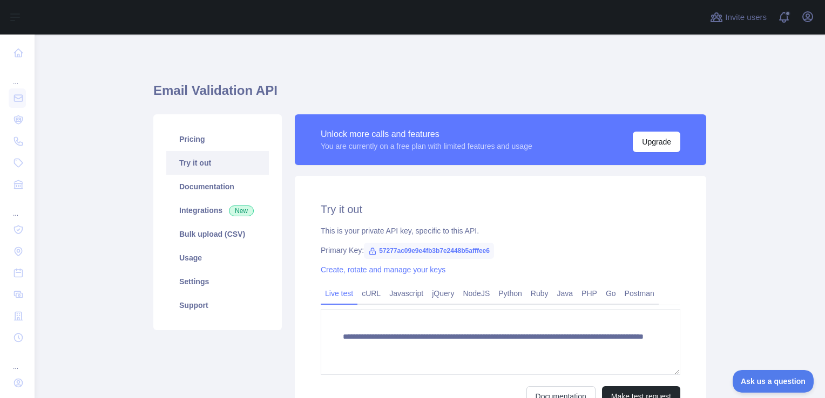  Describe the element at coordinates (371, 294) in the screenshot. I see `a: cURL` at that location.